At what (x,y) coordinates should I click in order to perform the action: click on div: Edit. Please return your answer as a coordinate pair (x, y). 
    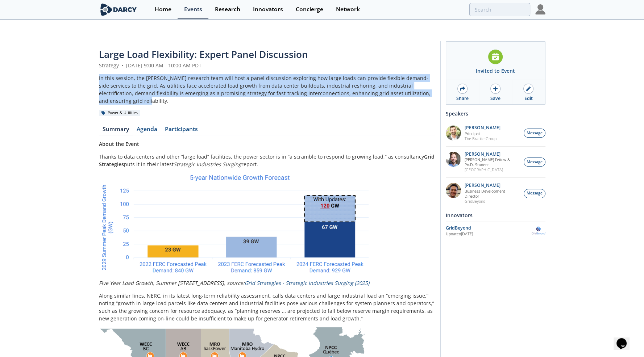
    Looking at the image, I should click on (528, 99).